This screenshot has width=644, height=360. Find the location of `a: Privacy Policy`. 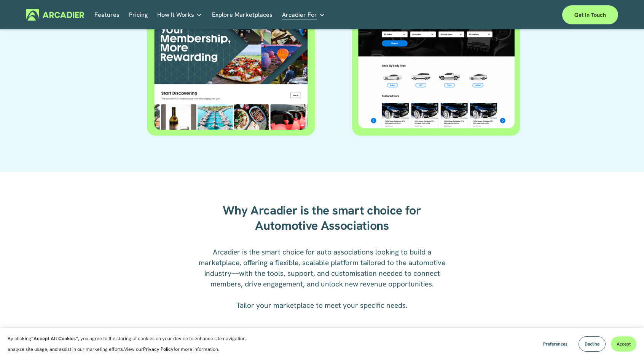

a: Privacy Policy is located at coordinates (158, 349).